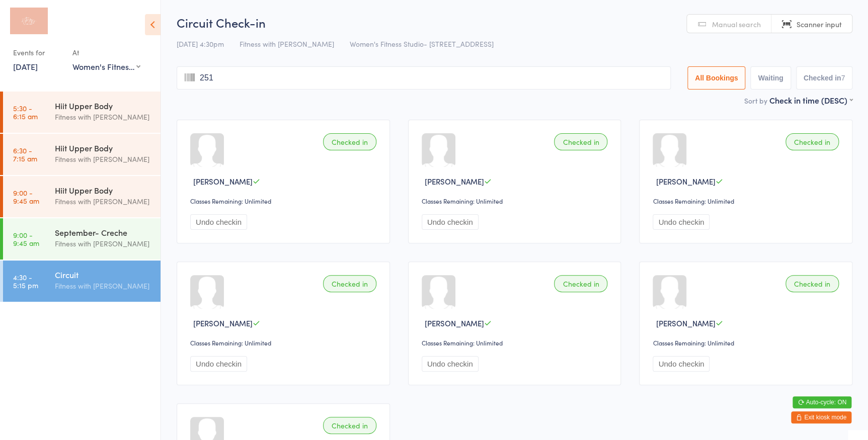 Image resolution: width=868 pixels, height=440 pixels. I want to click on span: Manual search, so click(736, 24).